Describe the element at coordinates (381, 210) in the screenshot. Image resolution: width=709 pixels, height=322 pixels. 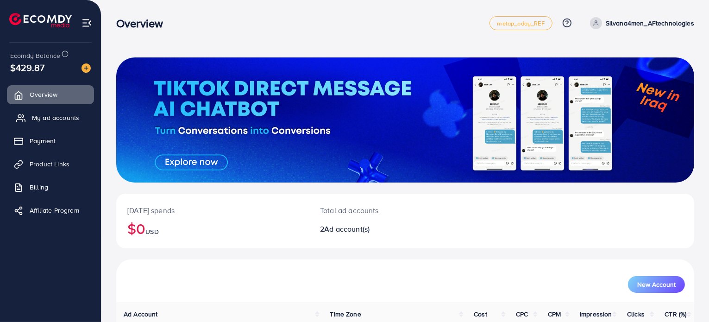
I see `p: Total ad accounts` at that location.